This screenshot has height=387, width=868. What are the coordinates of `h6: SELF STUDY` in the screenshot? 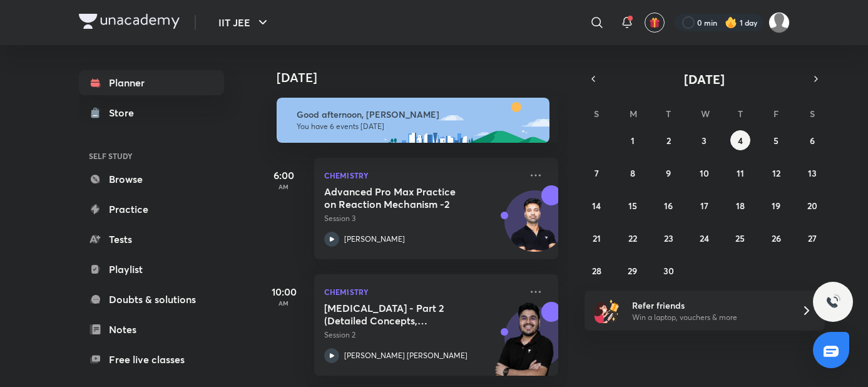 It's located at (152, 156).